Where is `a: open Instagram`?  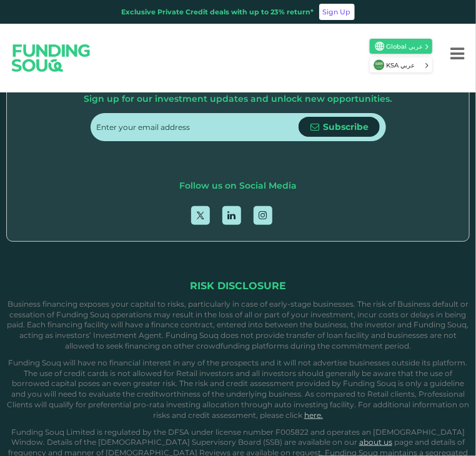 a: open Instagram is located at coordinates (263, 216).